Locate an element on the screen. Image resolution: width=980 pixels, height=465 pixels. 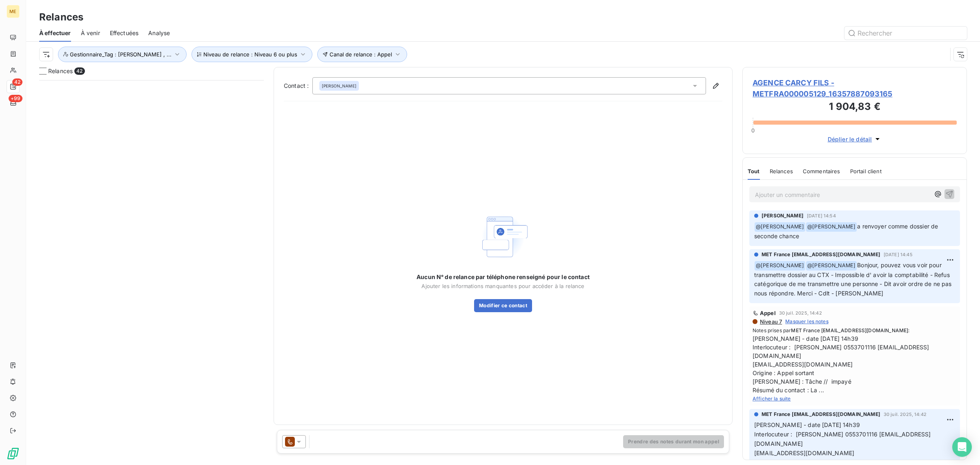
button: Canal de relance : Appel is located at coordinates (362, 55).